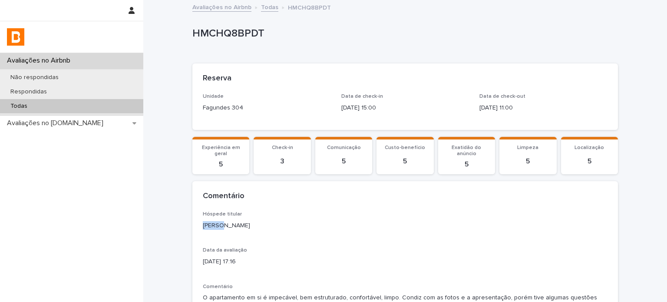 This screenshot has width=667, height=302. I want to click on span: Hóspede titular, so click(222, 214).